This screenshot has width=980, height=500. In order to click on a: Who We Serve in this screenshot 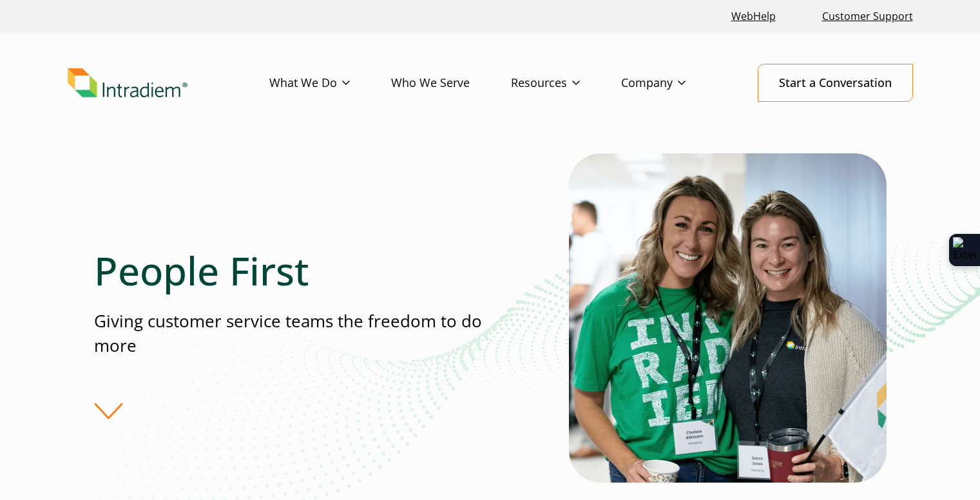, I will do `click(451, 83)`.